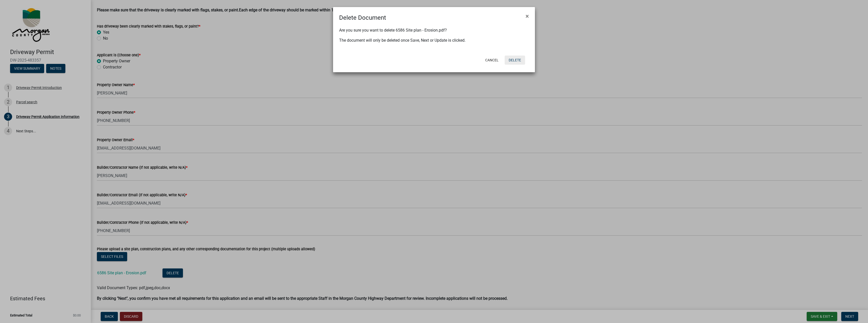 The width and height of the screenshot is (868, 323). What do you see at coordinates (434, 41) in the screenshot?
I see `p: The document will only be deleted once Save, Next or Update is clicked.` at bounding box center [434, 41].